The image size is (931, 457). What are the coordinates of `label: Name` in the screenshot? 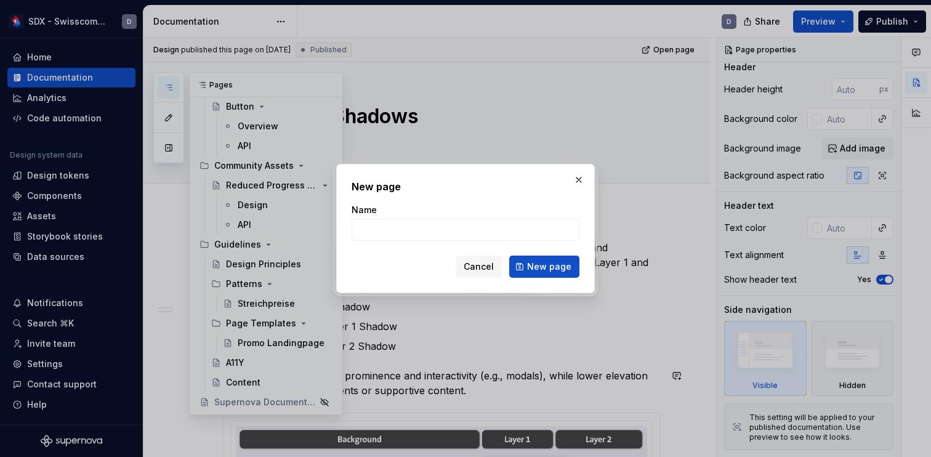 It's located at (364, 210).